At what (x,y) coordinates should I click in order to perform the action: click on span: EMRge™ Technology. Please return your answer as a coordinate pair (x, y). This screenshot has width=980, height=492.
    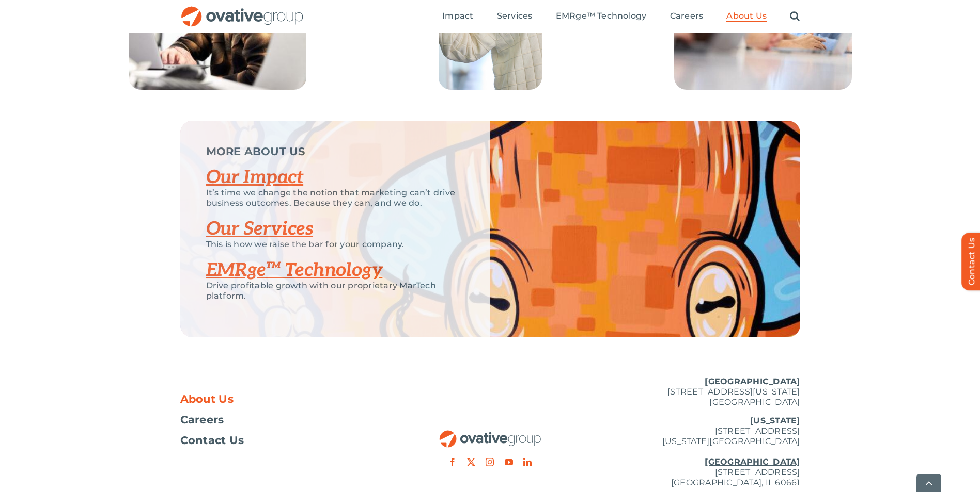
    Looking at the image, I should click on (601, 16).